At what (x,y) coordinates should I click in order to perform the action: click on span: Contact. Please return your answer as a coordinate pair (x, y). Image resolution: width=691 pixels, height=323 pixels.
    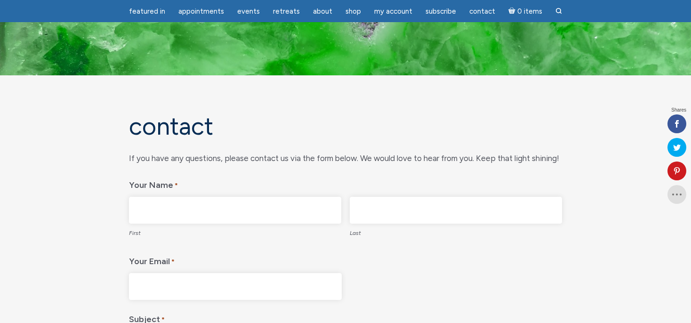
    Looking at the image, I should click on (482, 11).